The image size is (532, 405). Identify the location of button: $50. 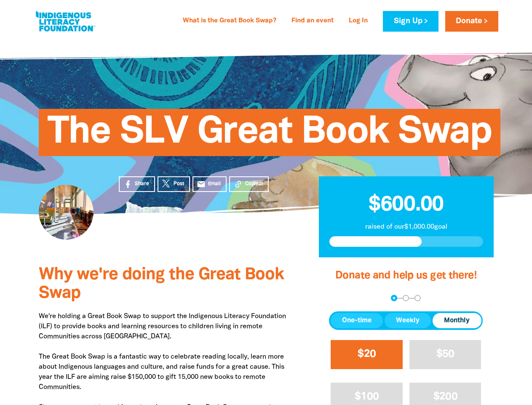
(446, 354).